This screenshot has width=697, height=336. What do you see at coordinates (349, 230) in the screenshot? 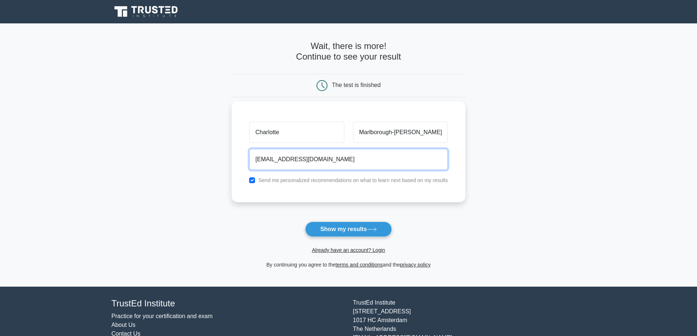
I see `button: Show my results` at bounding box center [349, 230].